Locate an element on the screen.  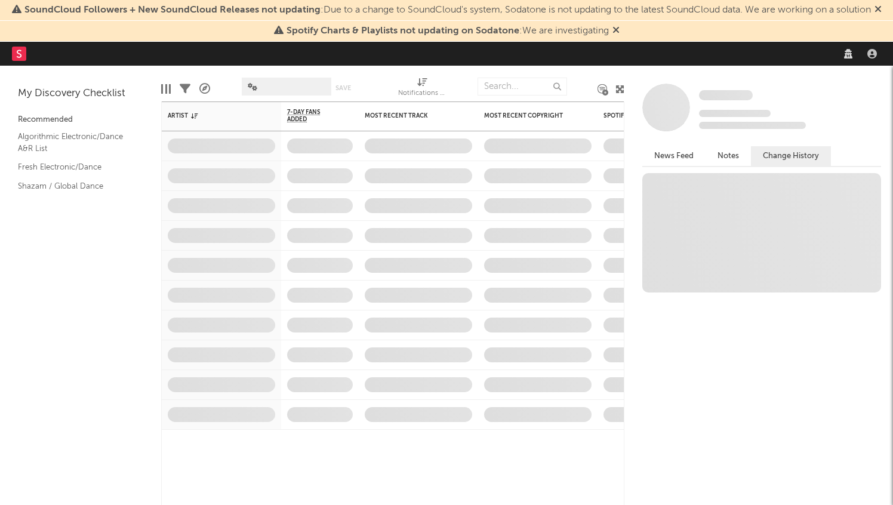
div: Artist is located at coordinates (212, 116).